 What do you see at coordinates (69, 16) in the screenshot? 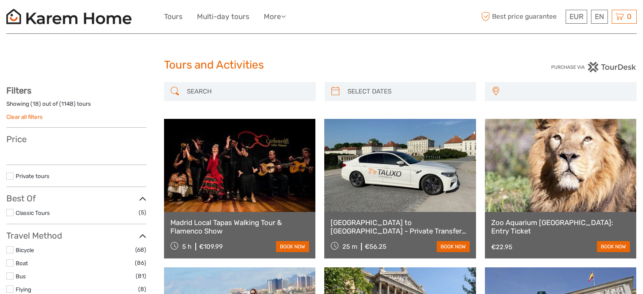
I see `img: Karem Home` at bounding box center [69, 16].